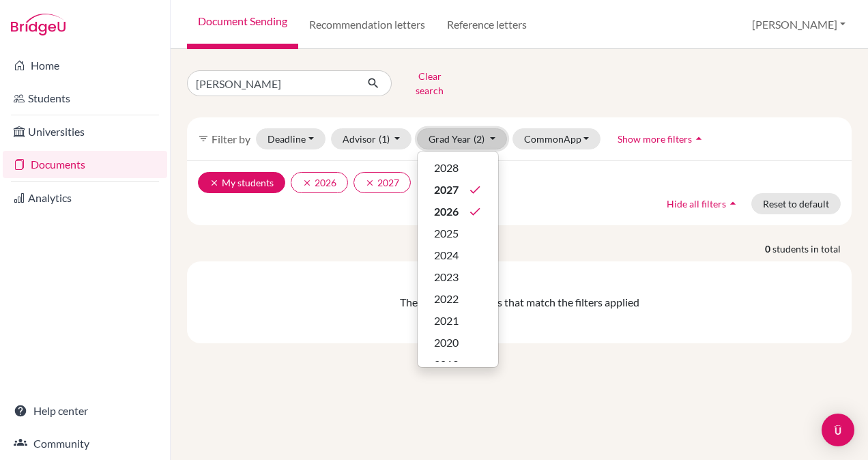  I want to click on button: clearMy students, so click(242, 183).